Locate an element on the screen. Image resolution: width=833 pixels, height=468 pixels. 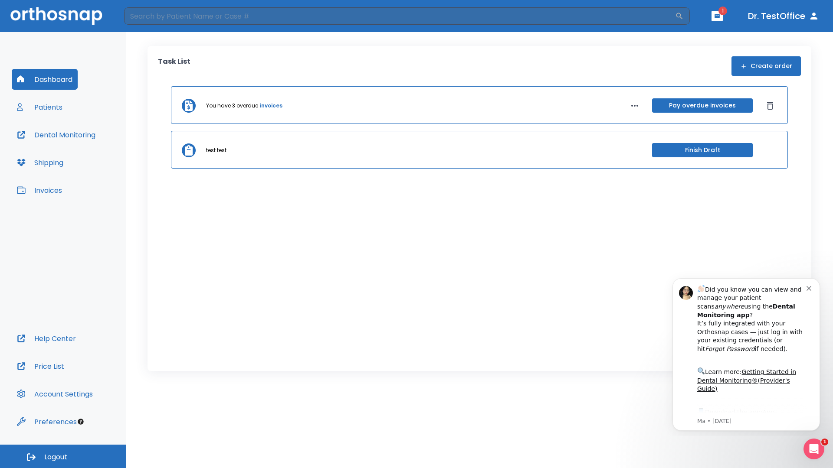
i: anywhere is located at coordinates (70, 36).